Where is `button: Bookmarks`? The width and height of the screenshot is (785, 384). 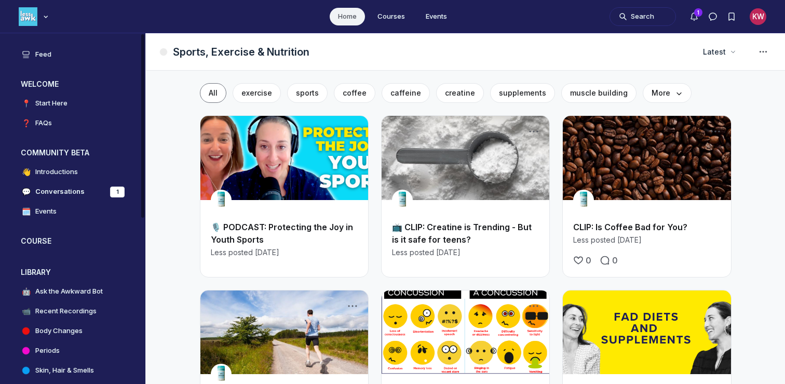 button: Bookmarks is located at coordinates (732, 17).